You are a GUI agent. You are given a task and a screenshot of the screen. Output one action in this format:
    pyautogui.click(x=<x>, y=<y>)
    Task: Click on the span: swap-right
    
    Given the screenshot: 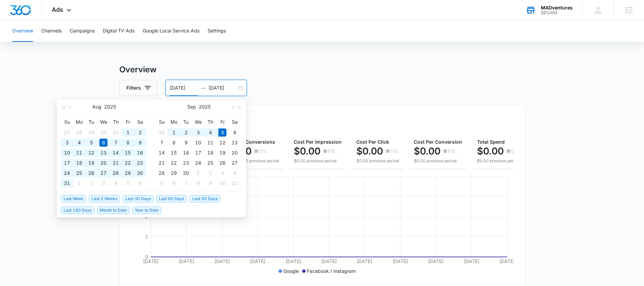 What is the action you would take?
    pyautogui.click(x=203, y=88)
    